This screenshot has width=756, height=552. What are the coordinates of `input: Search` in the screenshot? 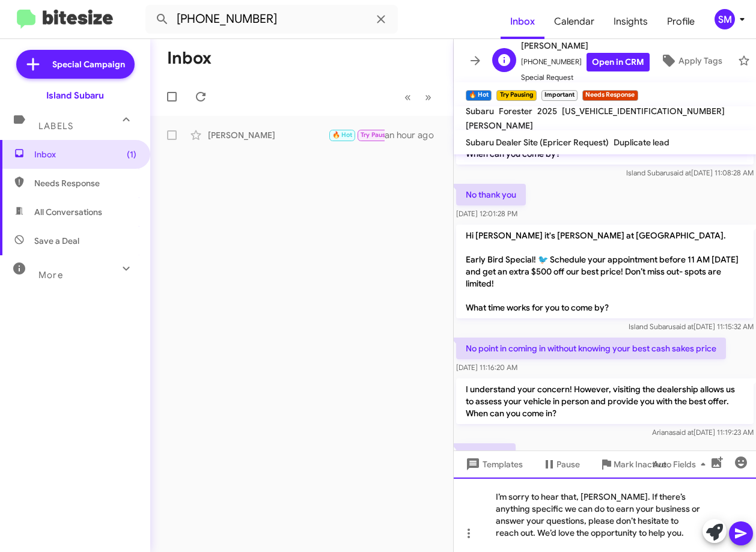 It's located at (271, 20).